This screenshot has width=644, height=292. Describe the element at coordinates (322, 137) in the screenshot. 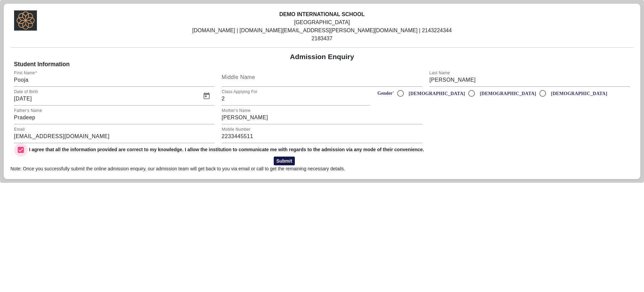

I see `input: Mobile Number` at that location.